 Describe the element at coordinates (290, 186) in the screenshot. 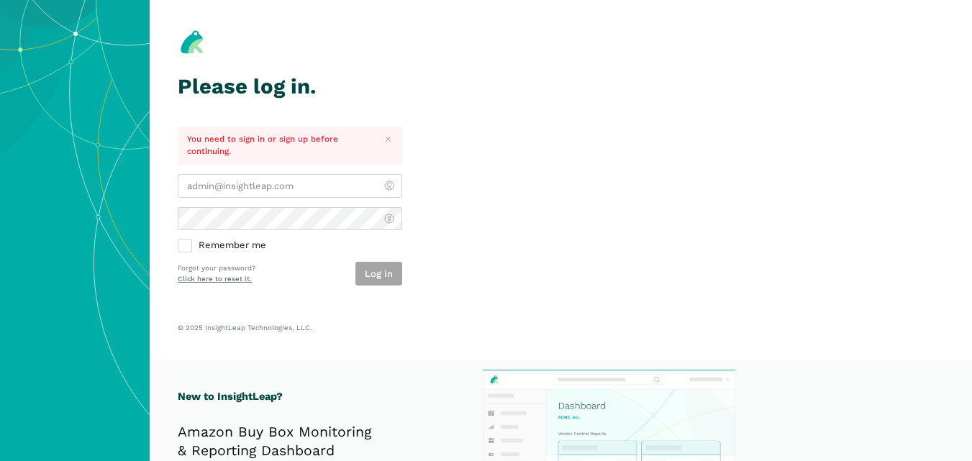

I see `input: admin@insightleap.com` at that location.